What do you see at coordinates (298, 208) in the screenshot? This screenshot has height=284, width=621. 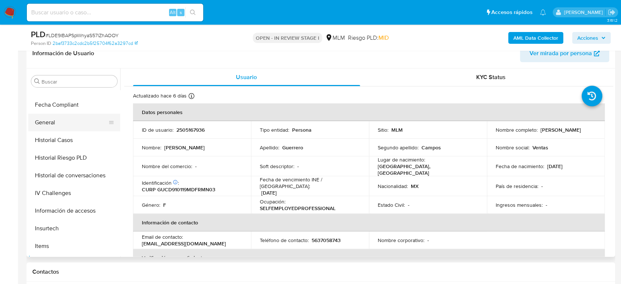 I see `p: SELFEMPLOYEDPROFESSIONAL` at bounding box center [298, 208].